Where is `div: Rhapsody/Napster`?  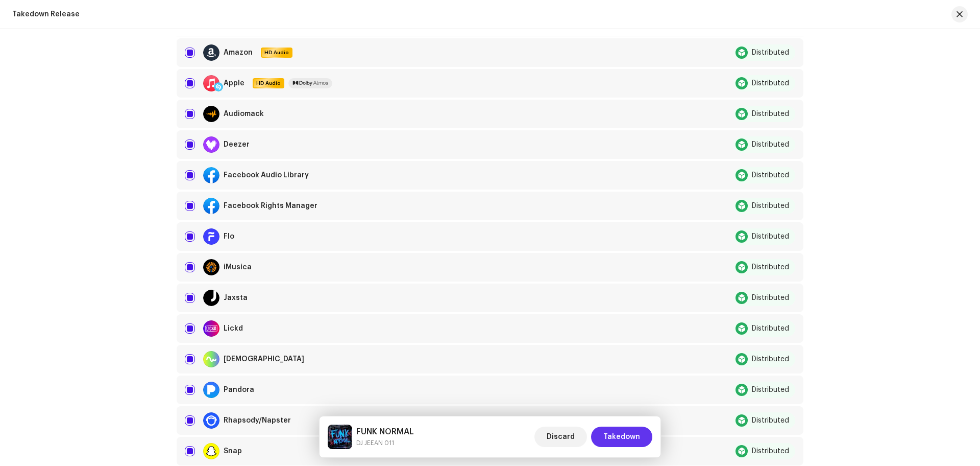
div: Rhapsody/Napster is located at coordinates (257, 420).